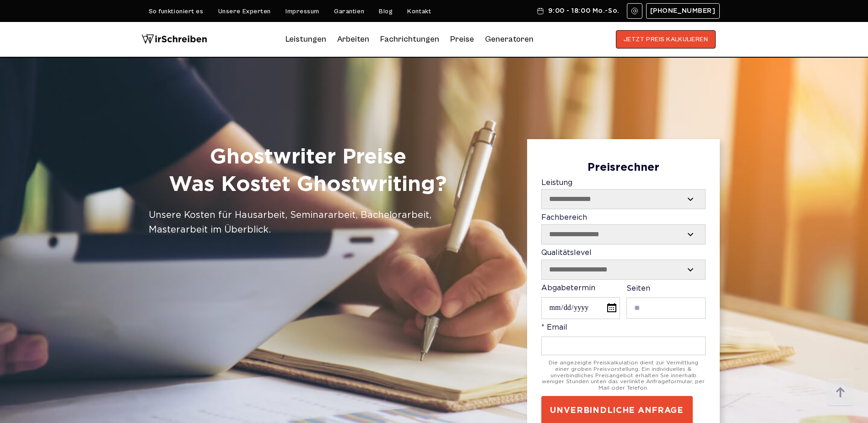 Image resolution: width=868 pixels, height=423 pixels. I want to click on a: Generatoren, so click(509, 39).